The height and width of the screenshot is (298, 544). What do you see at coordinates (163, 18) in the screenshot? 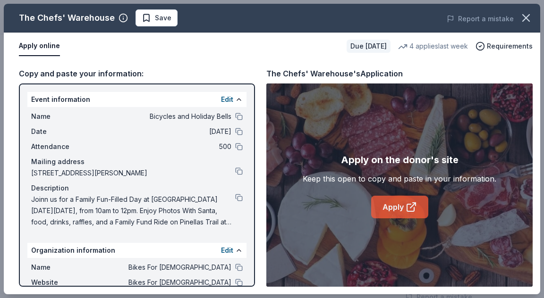
I see `span: Save` at bounding box center [163, 18].